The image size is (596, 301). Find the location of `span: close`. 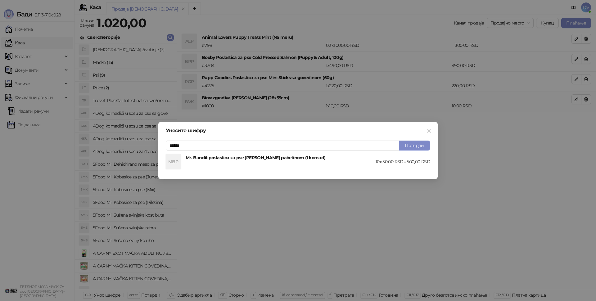

span: close is located at coordinates (429, 131).